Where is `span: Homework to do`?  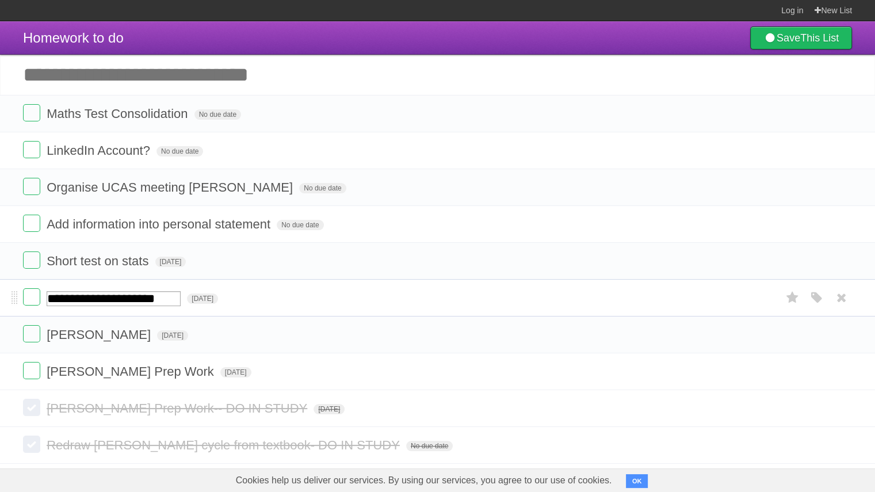 span: Homework to do is located at coordinates (73, 37).